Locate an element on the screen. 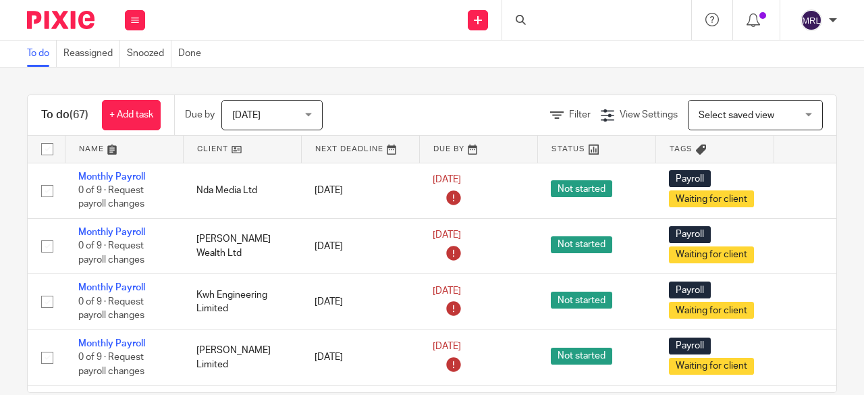  td: Kwh Engineering Limited is located at coordinates (242, 302).